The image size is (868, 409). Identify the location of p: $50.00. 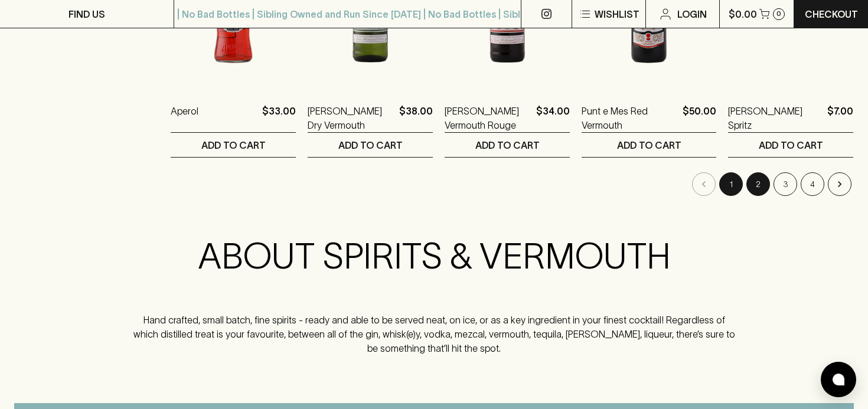
(699, 118).